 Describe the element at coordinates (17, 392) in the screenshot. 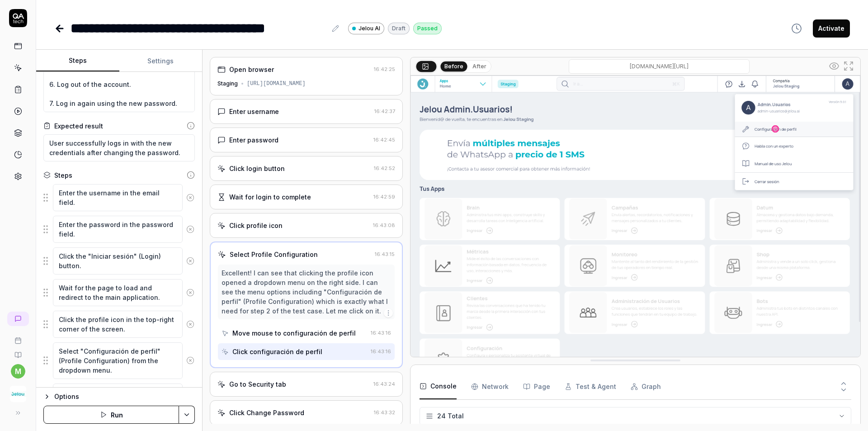

I see `button: Jelou AI Logo` at that location.